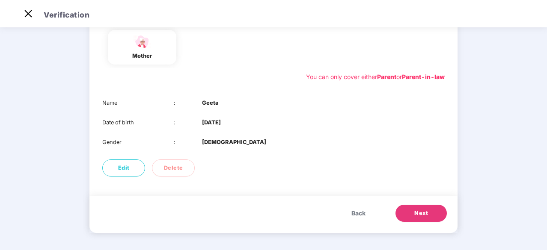 Image resolution: width=547 pixels, height=250 pixels. Describe the element at coordinates (138, 143) in the screenshot. I see `div: Gender` at that location.